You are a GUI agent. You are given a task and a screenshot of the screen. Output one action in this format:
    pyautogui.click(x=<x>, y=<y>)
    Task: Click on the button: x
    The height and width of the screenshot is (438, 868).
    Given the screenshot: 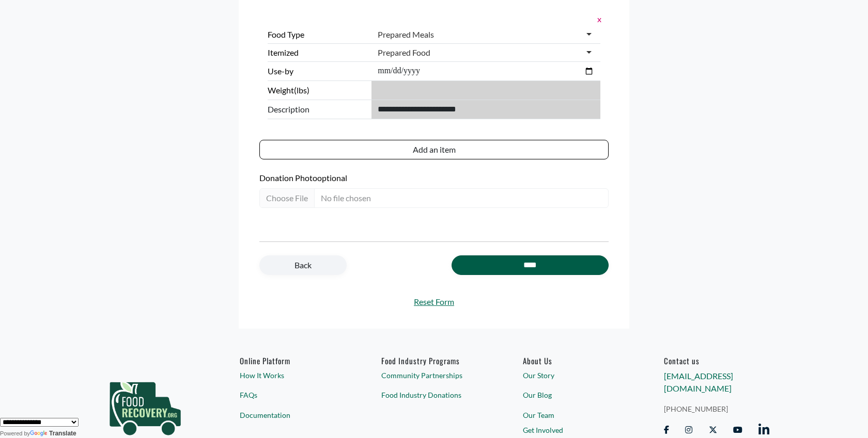 What is the action you would take?
    pyautogui.click(x=597, y=19)
    